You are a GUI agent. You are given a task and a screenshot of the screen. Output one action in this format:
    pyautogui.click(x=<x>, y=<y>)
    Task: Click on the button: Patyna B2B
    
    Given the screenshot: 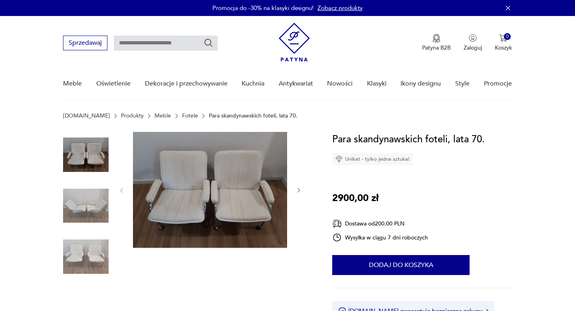 What is the action you would take?
    pyautogui.click(x=437, y=43)
    